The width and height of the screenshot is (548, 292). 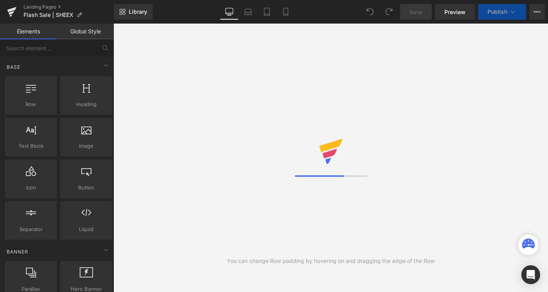 What do you see at coordinates (13, 67) in the screenshot?
I see `span: Base` at bounding box center [13, 67].